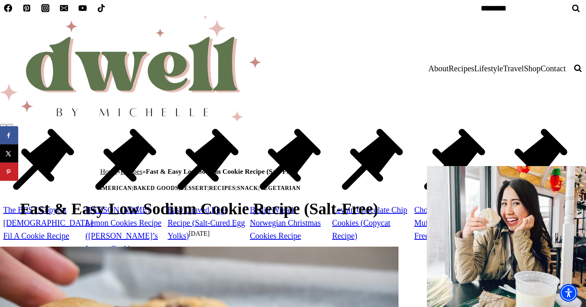 Image resolution: width=586 pixels, height=307 pixels. I want to click on button: View Search Form, so click(578, 68).